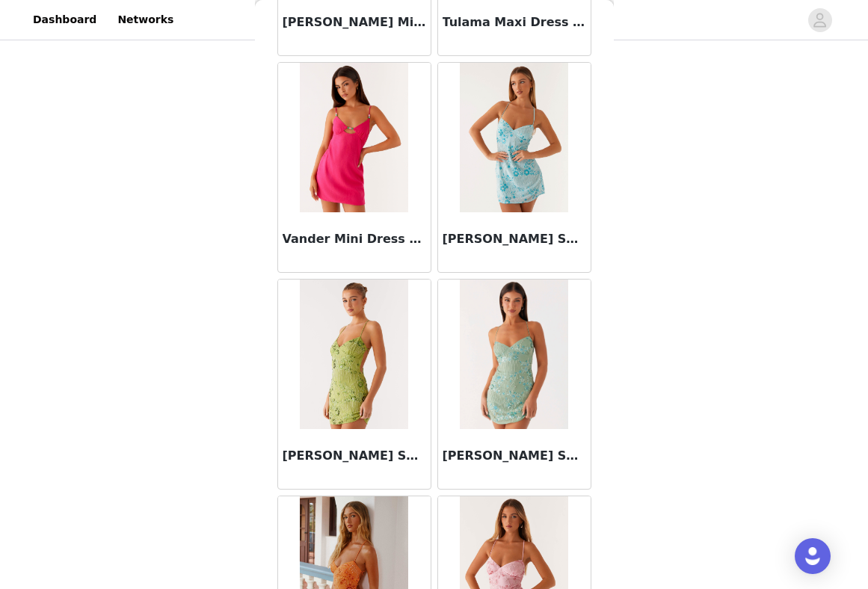 This screenshot has width=868, height=589. Describe the element at coordinates (64, 20) in the screenshot. I see `a: Dashboard` at that location.